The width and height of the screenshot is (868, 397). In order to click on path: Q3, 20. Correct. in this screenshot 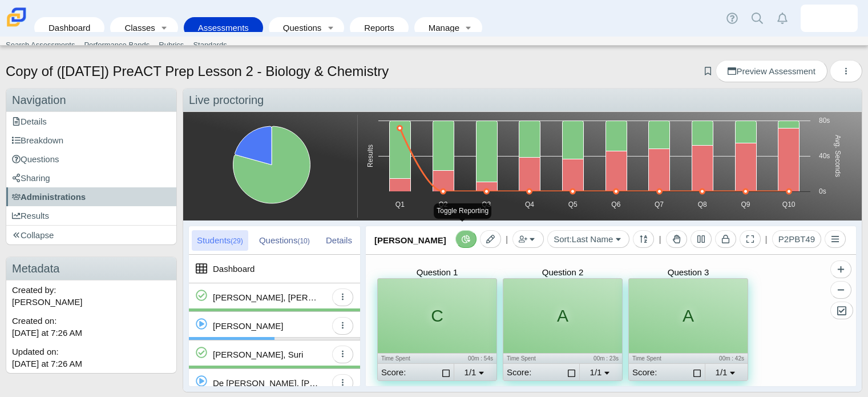, I will do `click(487, 151)`.